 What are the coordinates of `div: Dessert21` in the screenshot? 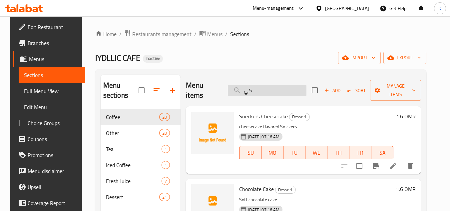 It's located at (141, 197).